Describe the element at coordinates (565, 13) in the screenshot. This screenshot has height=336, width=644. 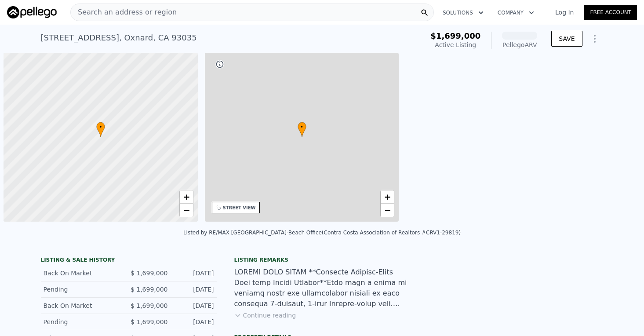
I see `a: Log In` at that location.